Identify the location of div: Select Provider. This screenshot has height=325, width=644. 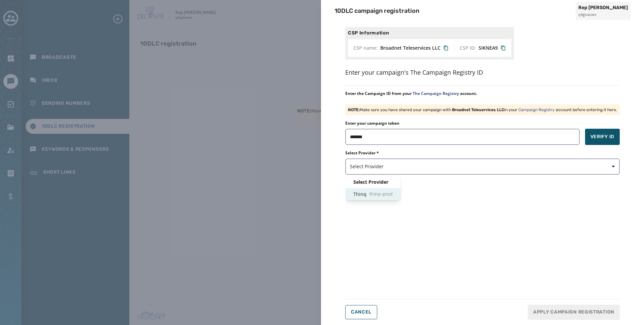
(373, 188).